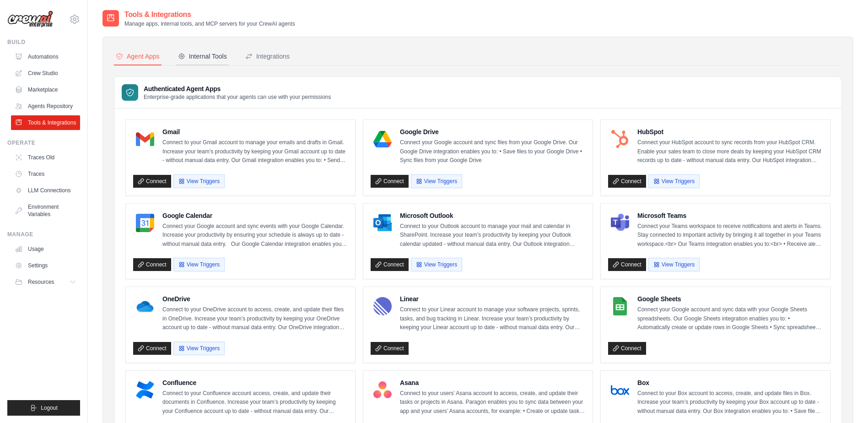 Image resolution: width=868 pixels, height=423 pixels. What do you see at coordinates (255, 235) in the screenshot?
I see `p: Connect your Google account and sync events with your Google Calendar. Increase your productivity...` at bounding box center [255, 235].